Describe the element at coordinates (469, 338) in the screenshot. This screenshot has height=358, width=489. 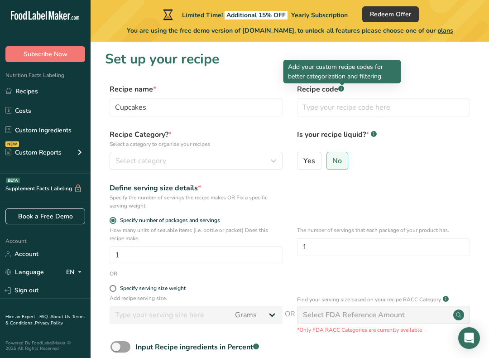
I see `div: Open Intercom Messenger` at that location.